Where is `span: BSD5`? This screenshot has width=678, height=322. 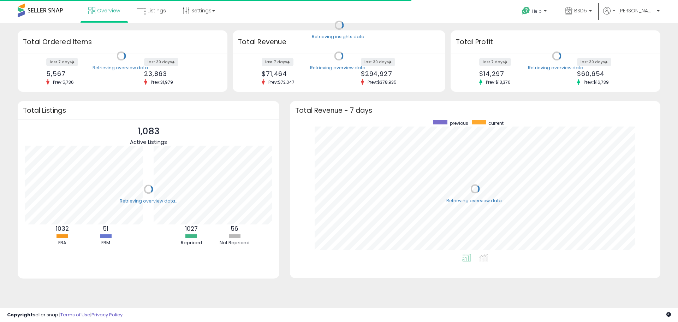 span: BSD5 is located at coordinates (580, 11).